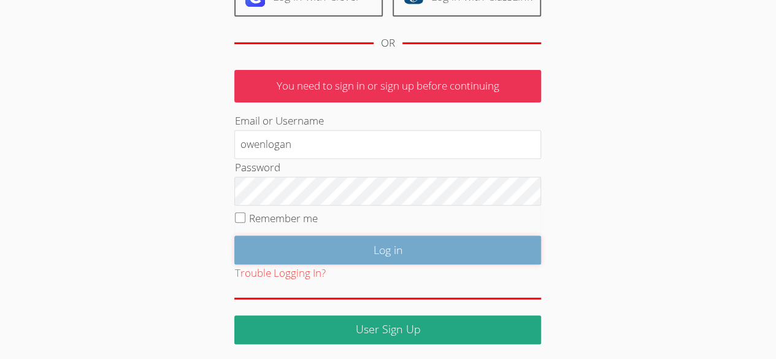  What do you see at coordinates (388, 43) in the screenshot?
I see `div: OR` at bounding box center [388, 43].